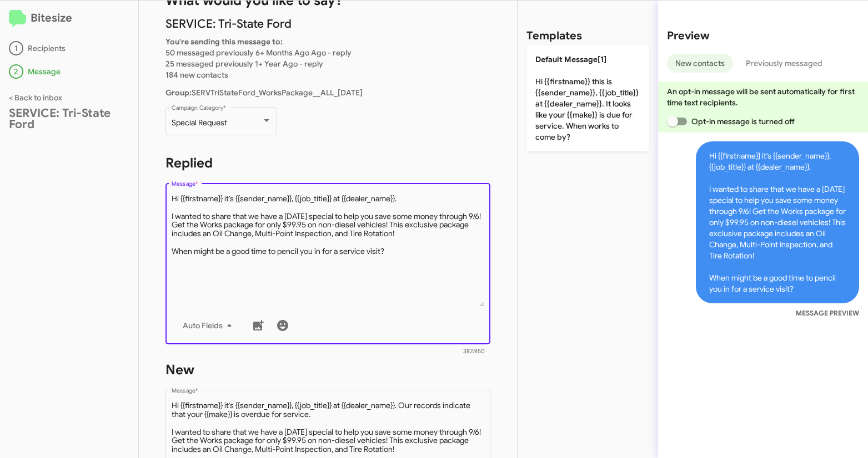 This screenshot has height=458, width=868. I want to click on button: Previously messaged, so click(784, 63).